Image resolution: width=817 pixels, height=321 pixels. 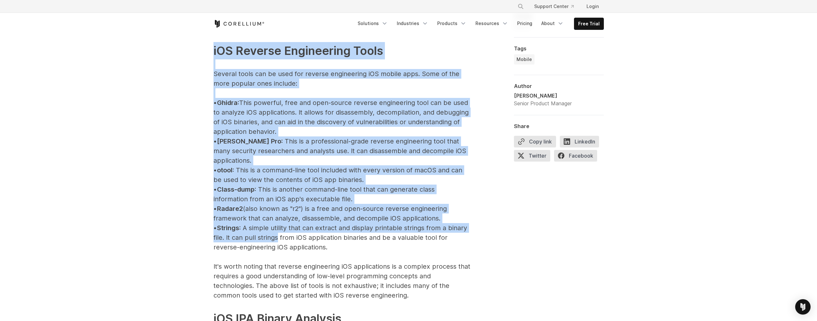 What do you see at coordinates (230, 209) in the screenshot?
I see `span: Radare2` at bounding box center [230, 209].